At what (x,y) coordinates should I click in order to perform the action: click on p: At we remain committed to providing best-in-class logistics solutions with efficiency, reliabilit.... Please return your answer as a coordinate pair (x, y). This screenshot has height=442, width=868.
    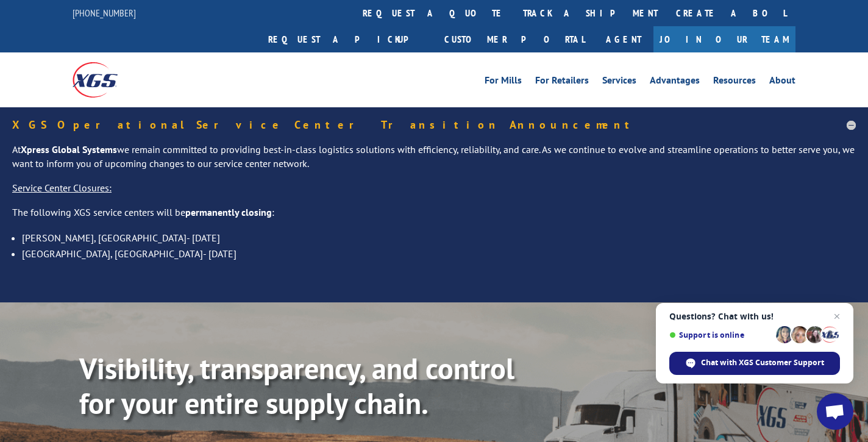
    Looking at the image, I should click on (434, 162).